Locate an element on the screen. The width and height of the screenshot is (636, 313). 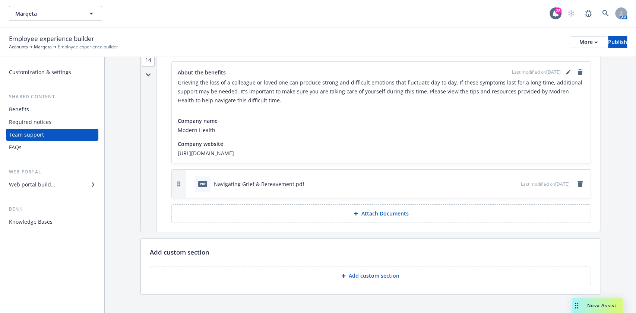
div: Web portal is located at coordinates (52, 172).